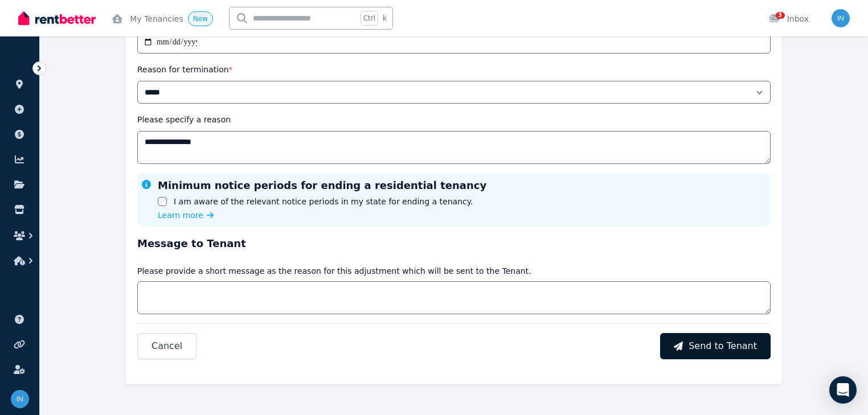  Describe the element at coordinates (185, 69) in the screenshot. I see `label: Reason for termination` at that location.